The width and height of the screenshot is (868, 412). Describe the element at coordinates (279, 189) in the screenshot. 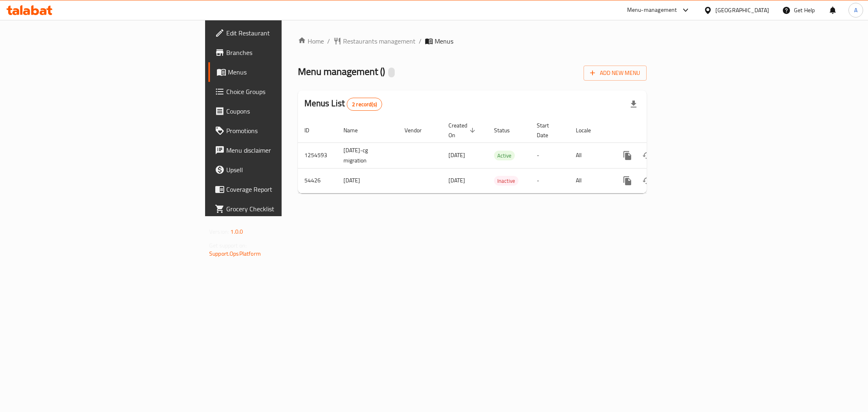

I see `a: Coverage Report` at that location.